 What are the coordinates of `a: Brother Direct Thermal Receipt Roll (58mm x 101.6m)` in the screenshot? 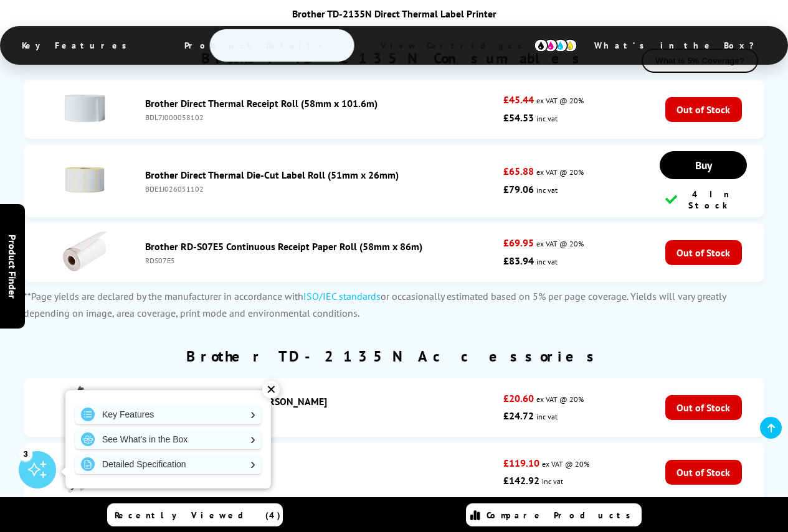 It's located at (261, 103).